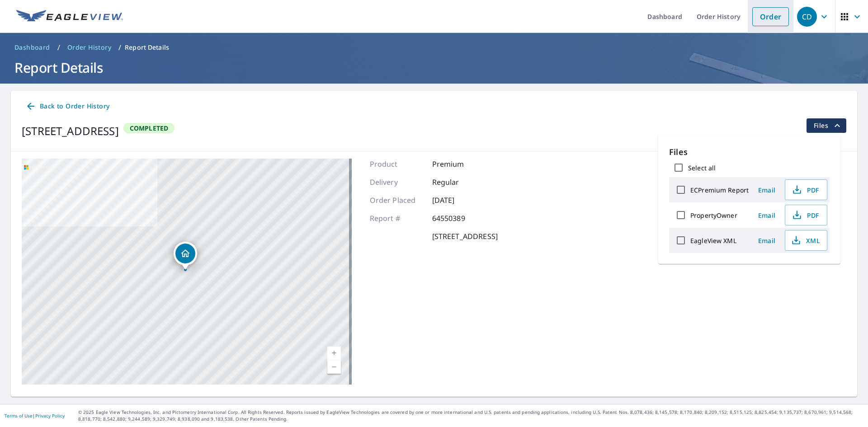 The image size is (868, 427). What do you see at coordinates (334, 354) in the screenshot?
I see `a: Current Level 17, Zoom In` at bounding box center [334, 354].